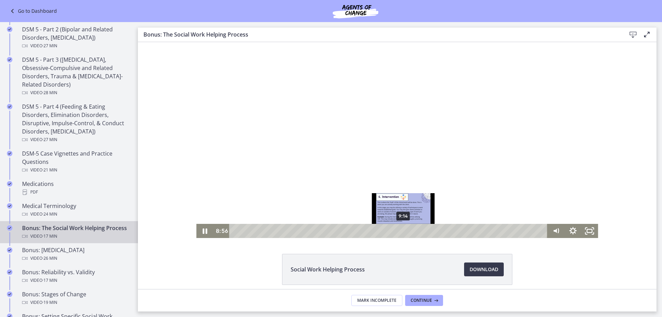  I want to click on img: Agents of Change, so click(356, 11).